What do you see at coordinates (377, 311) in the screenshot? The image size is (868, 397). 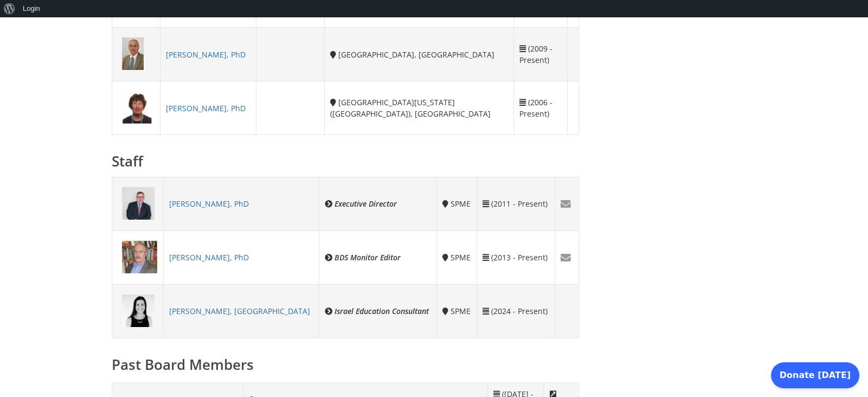 I see `div: Israel Education Consultant` at bounding box center [377, 311].